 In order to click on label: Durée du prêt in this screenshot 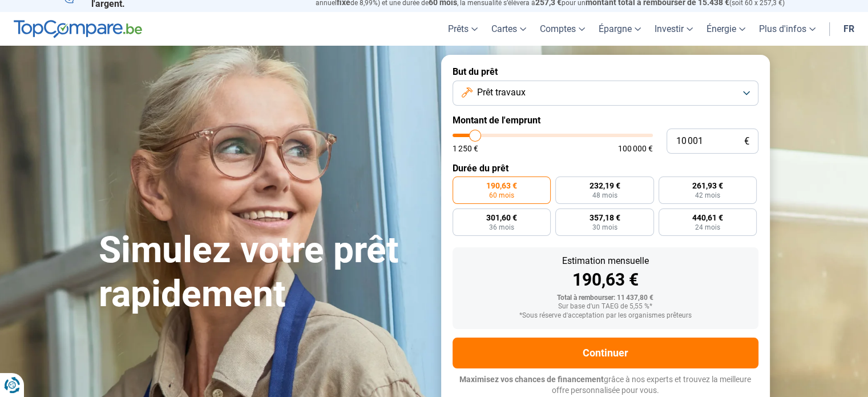, I will do `click(606, 168)`.